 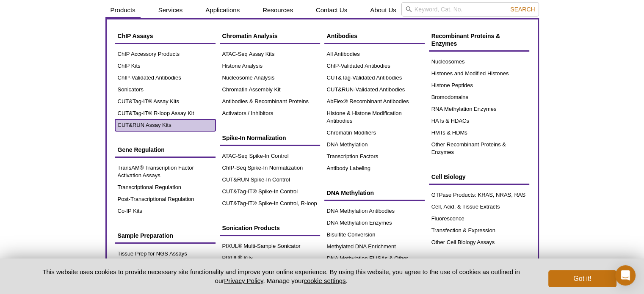 What do you see at coordinates (136, 36) in the screenshot?
I see `span: ChIP Assays` at bounding box center [136, 36].